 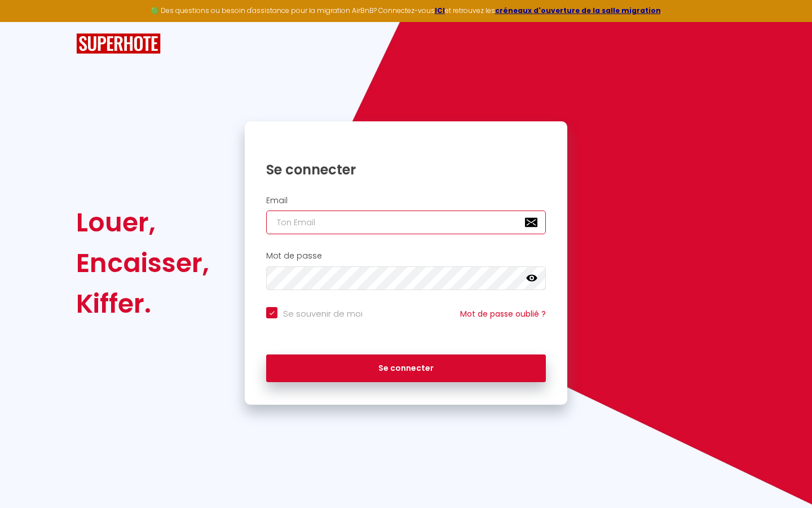 What do you see at coordinates (440, 11) in the screenshot?
I see `a: ICI` at bounding box center [440, 11].